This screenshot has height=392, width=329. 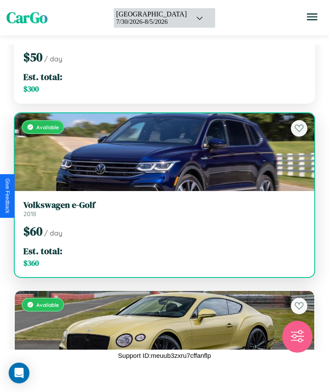 What do you see at coordinates (27, 18) in the screenshot?
I see `span: CarGo` at bounding box center [27, 18].